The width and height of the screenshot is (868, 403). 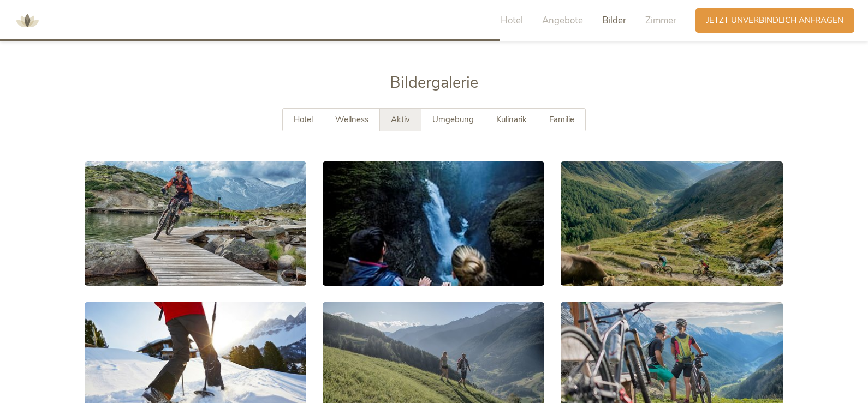 What do you see at coordinates (511, 119) in the screenshot?
I see `span: Kulinarik` at bounding box center [511, 119].